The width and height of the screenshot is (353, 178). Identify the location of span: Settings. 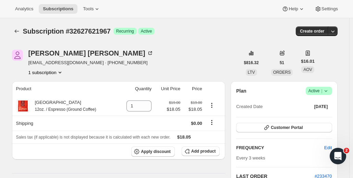
(330, 9).